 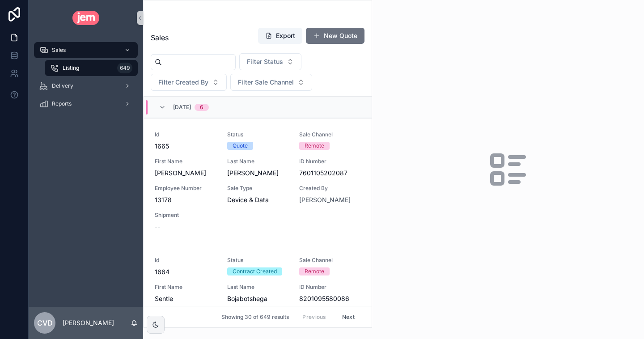 I want to click on div: scrollable content, so click(x=86, y=80).